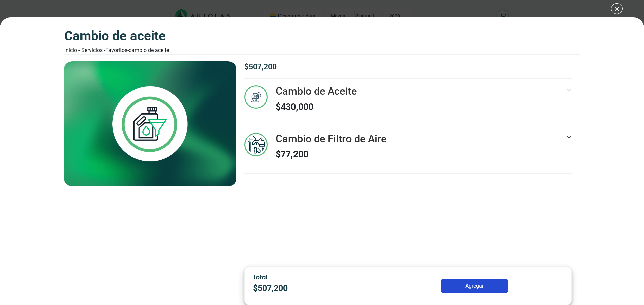 Image resolution: width=644 pixels, height=305 pixels. What do you see at coordinates (149, 50) in the screenshot?
I see `font: Cambio de Aceite` at bounding box center [149, 50].